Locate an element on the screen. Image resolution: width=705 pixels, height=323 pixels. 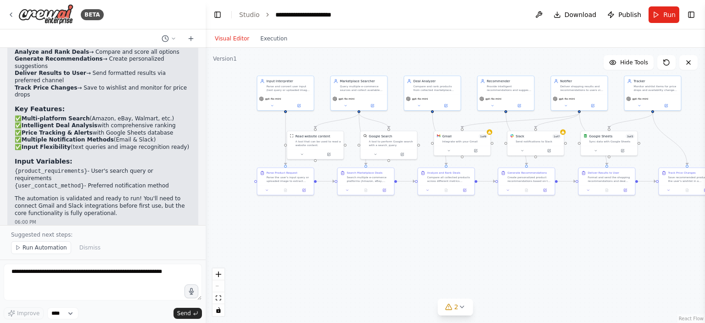
div: Parse the user's input query or uploaded image to extract structured product requirements includi... is located at coordinates (289, 179).